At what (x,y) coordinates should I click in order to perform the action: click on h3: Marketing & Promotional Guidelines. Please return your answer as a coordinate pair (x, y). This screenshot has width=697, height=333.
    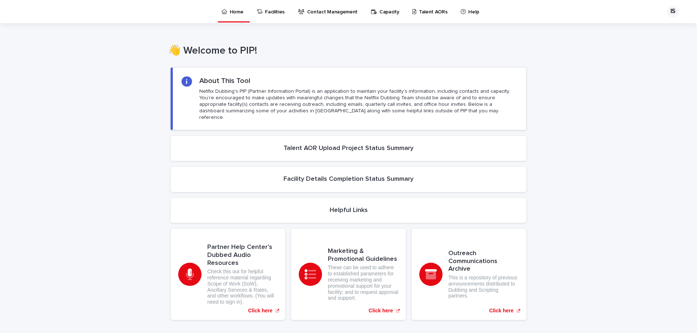
    Looking at the image, I should click on (363, 255).